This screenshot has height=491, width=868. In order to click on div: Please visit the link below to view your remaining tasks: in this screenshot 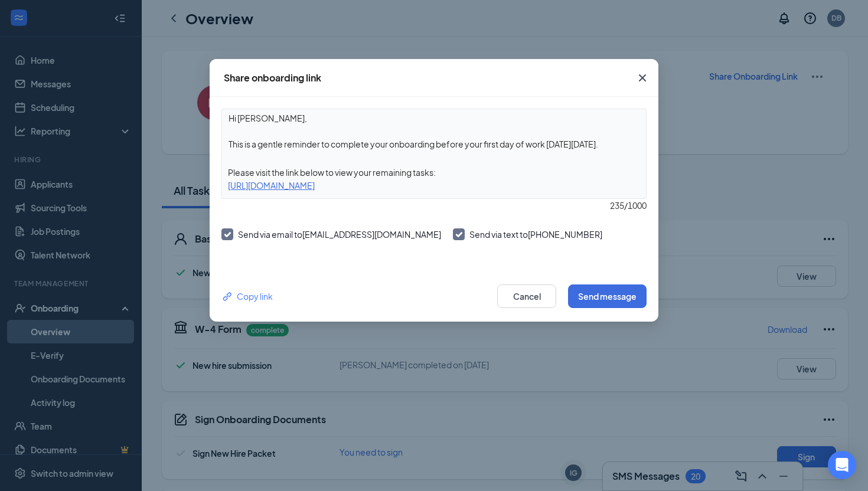, I will do `click(434, 173)`.